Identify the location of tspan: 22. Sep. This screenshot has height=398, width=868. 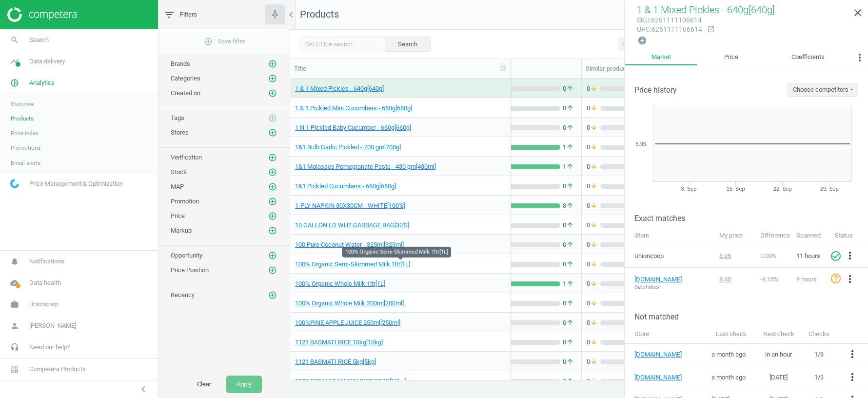
(782, 188).